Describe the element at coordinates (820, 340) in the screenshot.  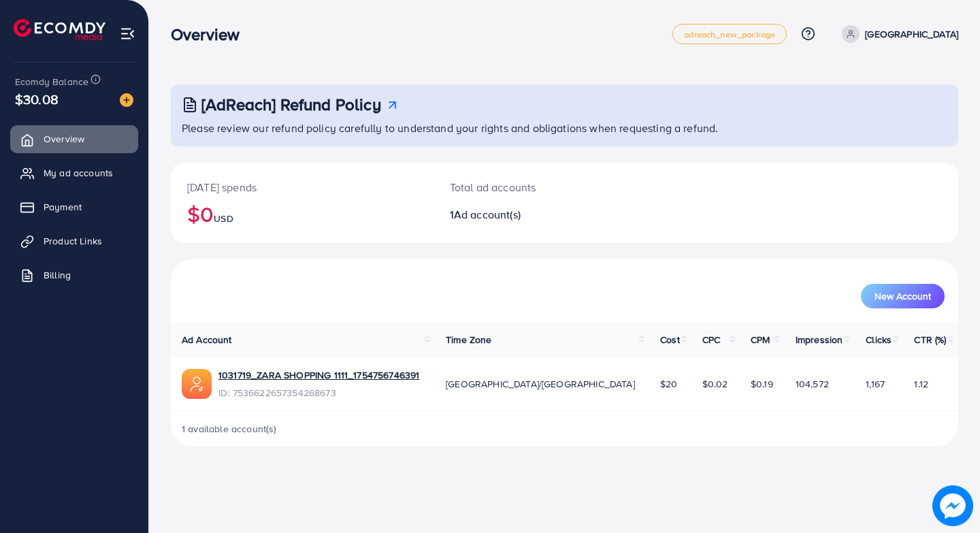
I see `span: Impression` at that location.